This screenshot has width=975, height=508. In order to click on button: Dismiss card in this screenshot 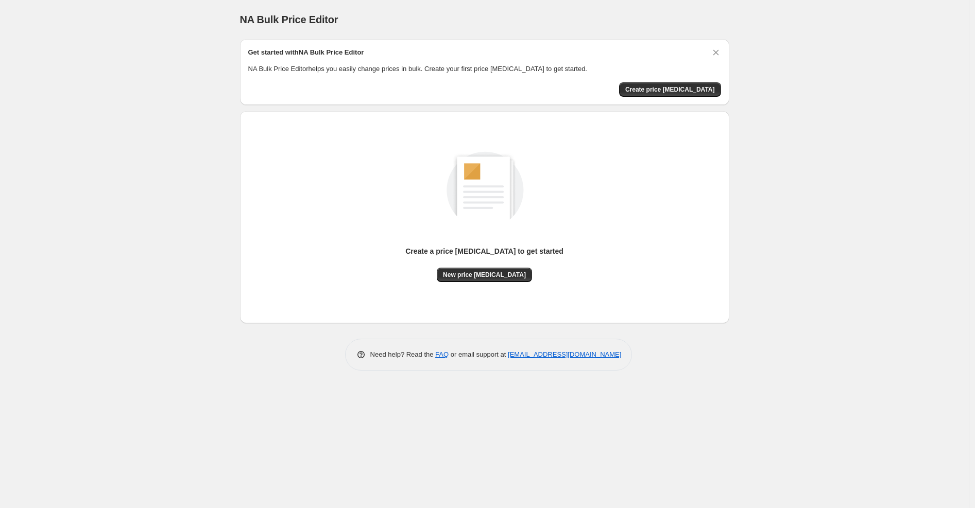, I will do `click(716, 53)`.